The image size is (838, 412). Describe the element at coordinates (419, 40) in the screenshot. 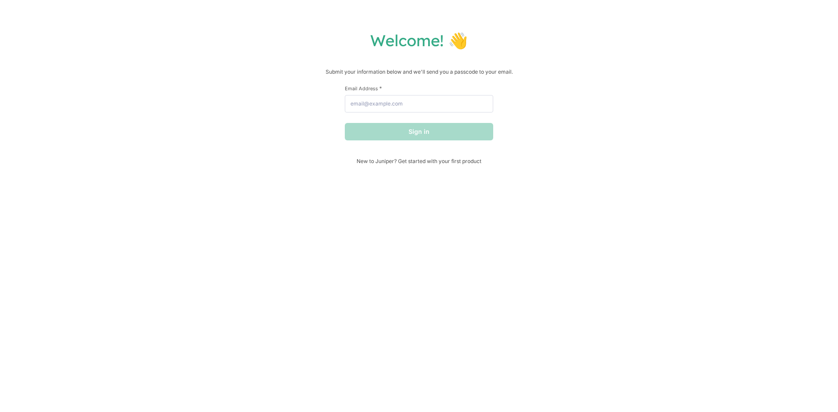

I see `h1: Welcome! 👋` at that location.